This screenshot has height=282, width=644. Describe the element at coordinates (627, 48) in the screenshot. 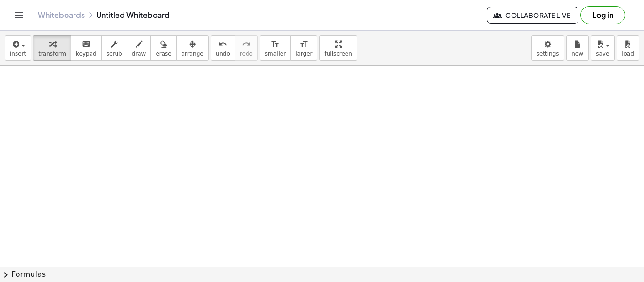

I see `button: load` at that location.